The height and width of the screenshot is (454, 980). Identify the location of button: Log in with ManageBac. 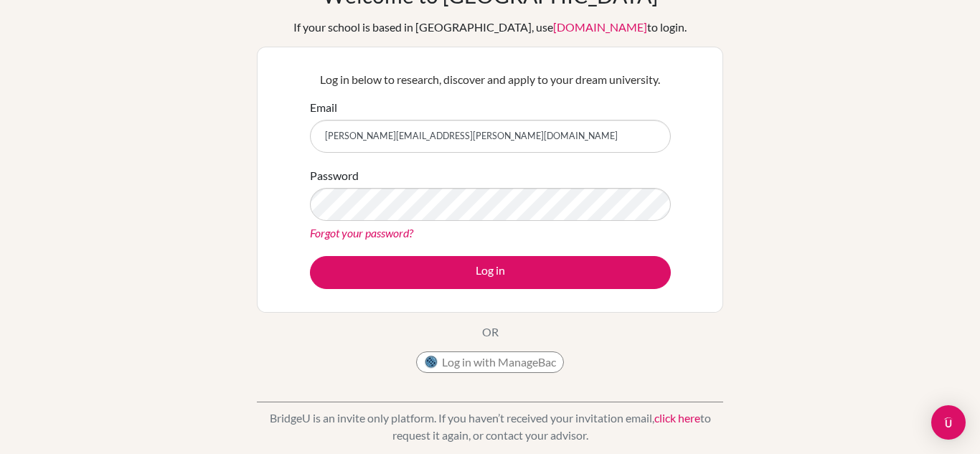
(490, 362).